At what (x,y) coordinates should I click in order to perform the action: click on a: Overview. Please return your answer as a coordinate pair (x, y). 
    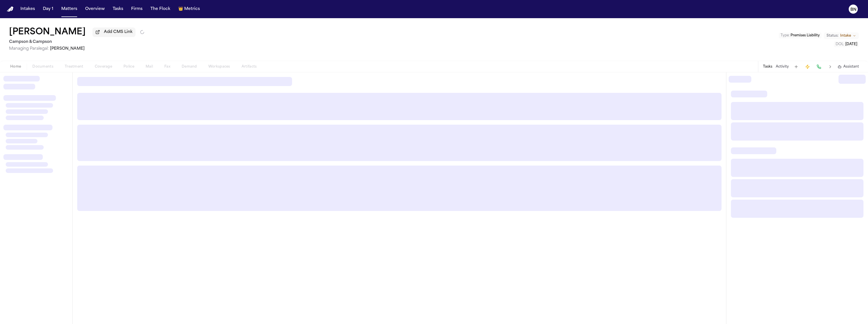
    Looking at the image, I should click on (95, 9).